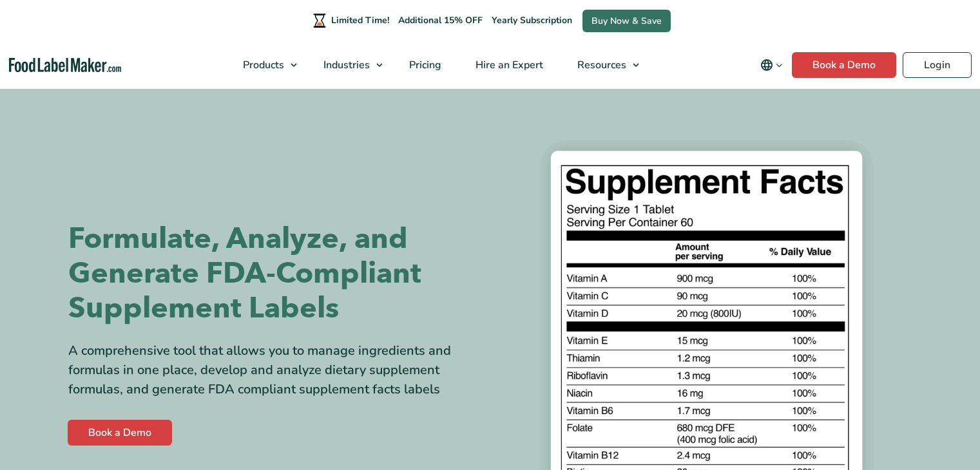  What do you see at coordinates (600, 65) in the screenshot?
I see `span: Resources` at bounding box center [600, 65].